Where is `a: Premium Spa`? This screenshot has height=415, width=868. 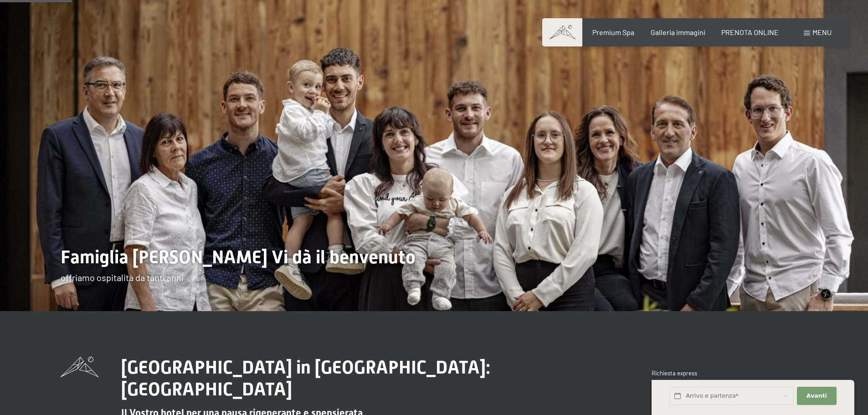
a: Premium Spa is located at coordinates (614, 32).